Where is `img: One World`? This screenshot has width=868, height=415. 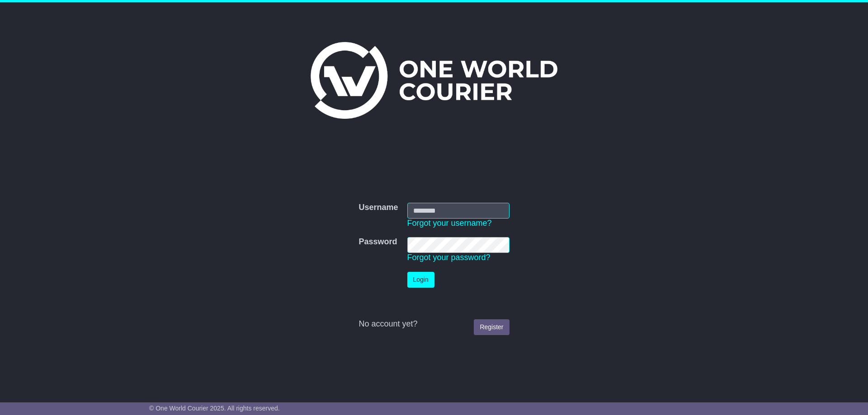 img: One World is located at coordinates (434, 80).